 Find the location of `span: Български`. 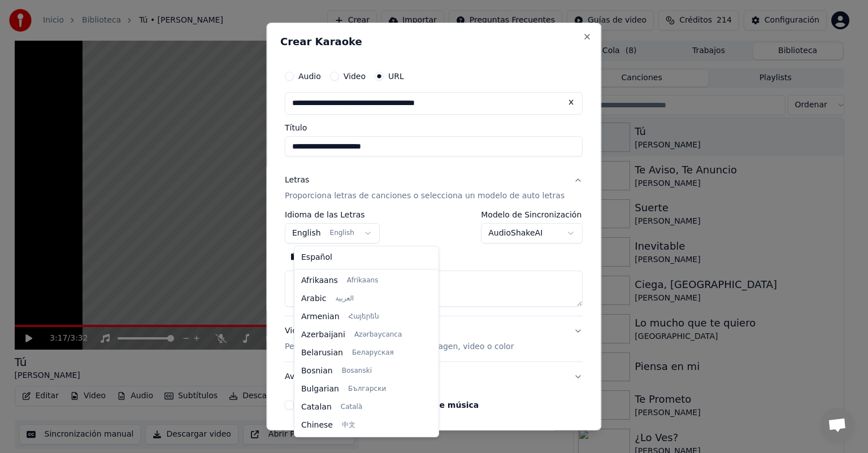

span: Български is located at coordinates (367, 389).